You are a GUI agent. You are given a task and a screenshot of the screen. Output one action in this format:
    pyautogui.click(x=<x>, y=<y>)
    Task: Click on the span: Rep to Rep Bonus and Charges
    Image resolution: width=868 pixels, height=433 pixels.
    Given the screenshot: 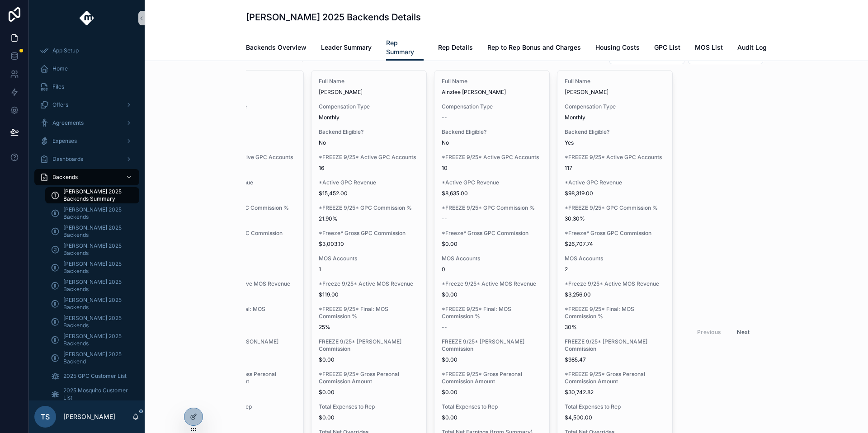 What is the action you would take?
    pyautogui.click(x=534, y=48)
    